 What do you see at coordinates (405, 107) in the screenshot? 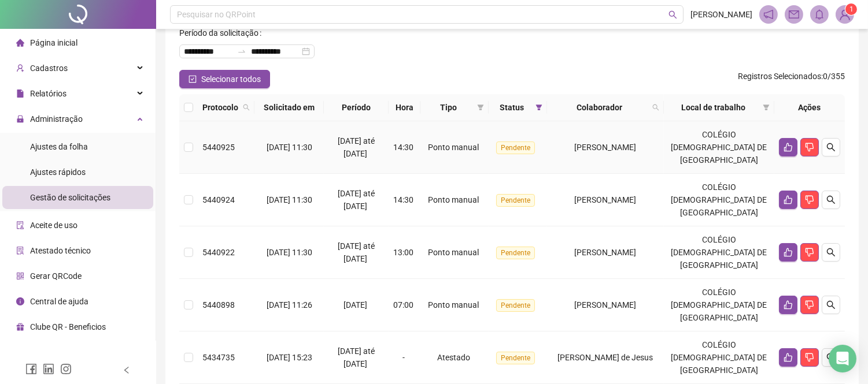
I see `th: Hora` at bounding box center [405, 107].